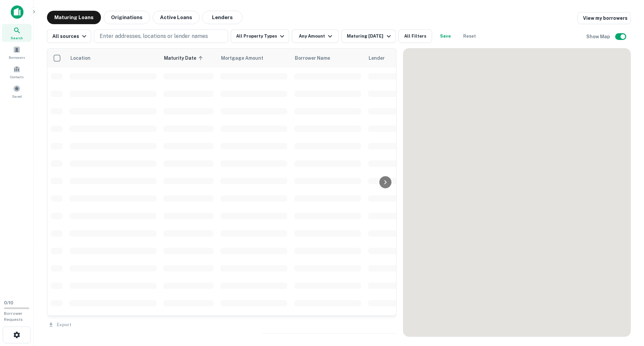 The width and height of the screenshot is (644, 346). Describe the element at coordinates (260, 36) in the screenshot. I see `button: All Property Types` at that location.